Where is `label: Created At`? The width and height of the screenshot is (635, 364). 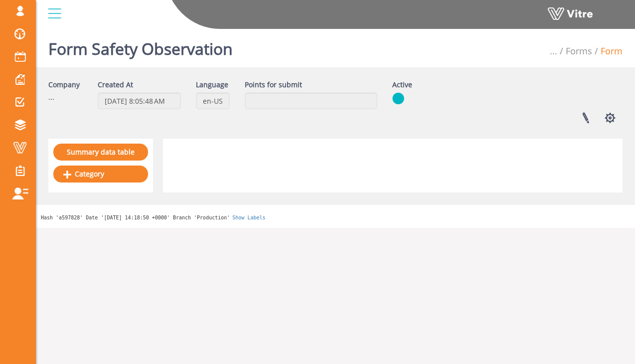 label: Created At is located at coordinates (115, 85).